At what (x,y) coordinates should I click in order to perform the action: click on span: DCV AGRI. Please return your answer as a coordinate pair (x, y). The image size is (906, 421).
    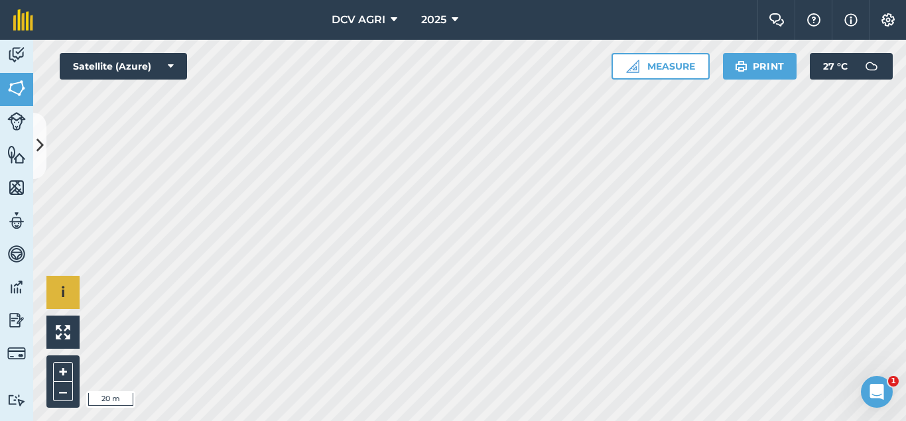
    Looking at the image, I should click on (358, 20).